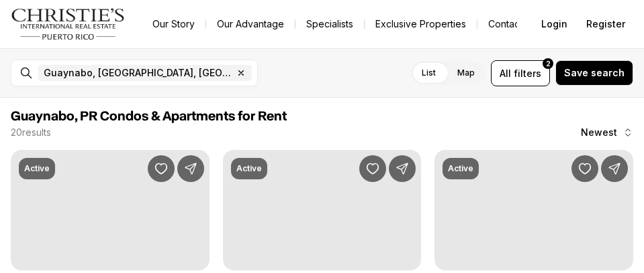 This screenshot has height=273, width=644. I want to click on button: Contact Us, so click(512, 24).